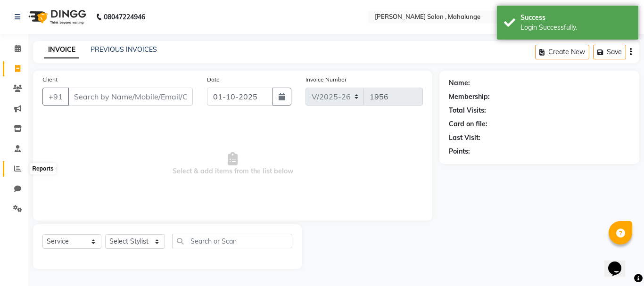 The height and width of the screenshot is (286, 644). Describe the element at coordinates (232, 164) in the screenshot. I see `span: Select & add items from the list below` at that location.